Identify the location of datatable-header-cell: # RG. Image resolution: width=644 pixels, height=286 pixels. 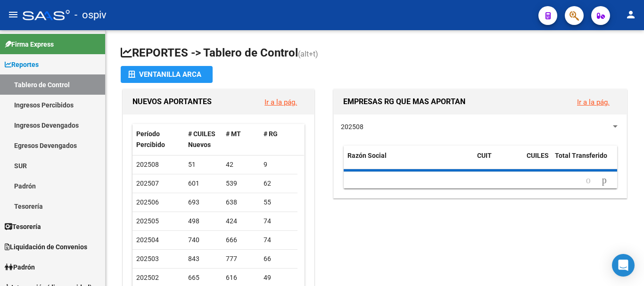
(278, 140).